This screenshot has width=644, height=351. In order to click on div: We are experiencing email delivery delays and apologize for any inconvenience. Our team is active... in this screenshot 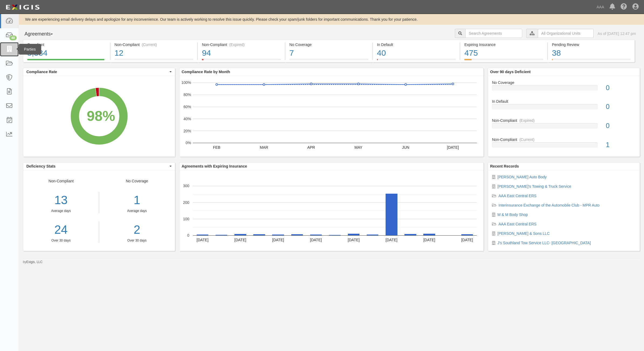, I will do `click(331, 19)`.